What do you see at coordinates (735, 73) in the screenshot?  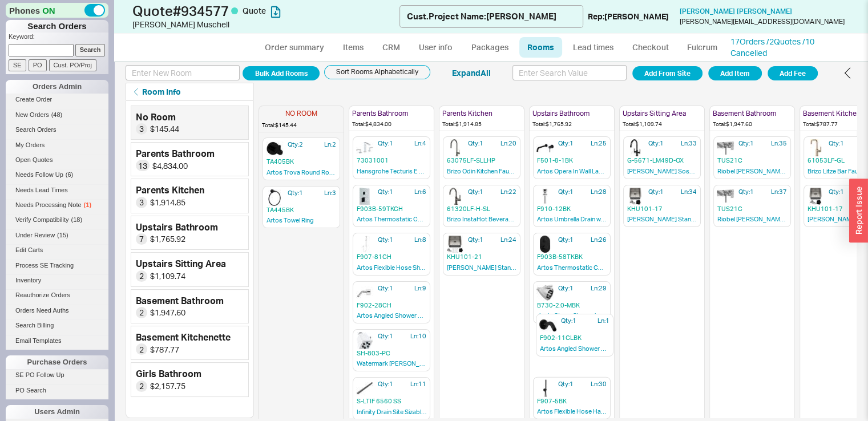 I see `button: Add Item` at bounding box center [735, 73].